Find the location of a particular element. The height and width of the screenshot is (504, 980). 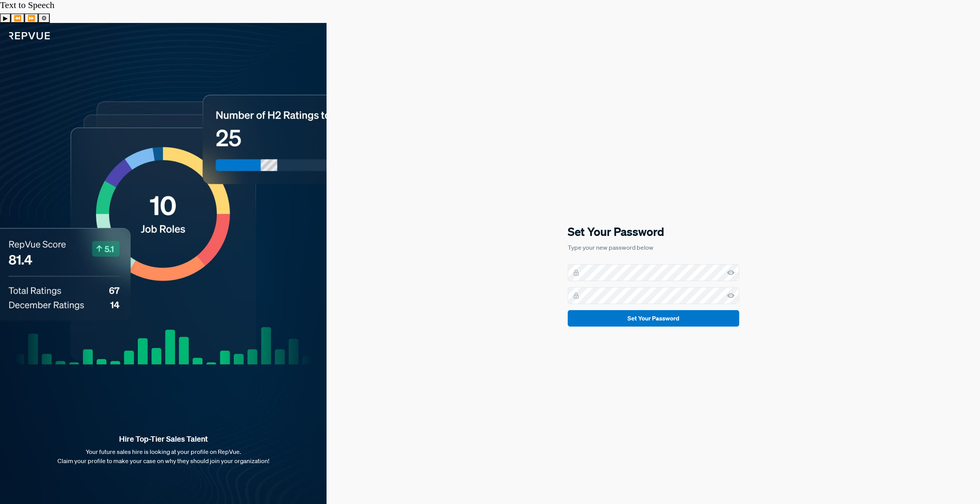

button: Forward is located at coordinates (32, 18).